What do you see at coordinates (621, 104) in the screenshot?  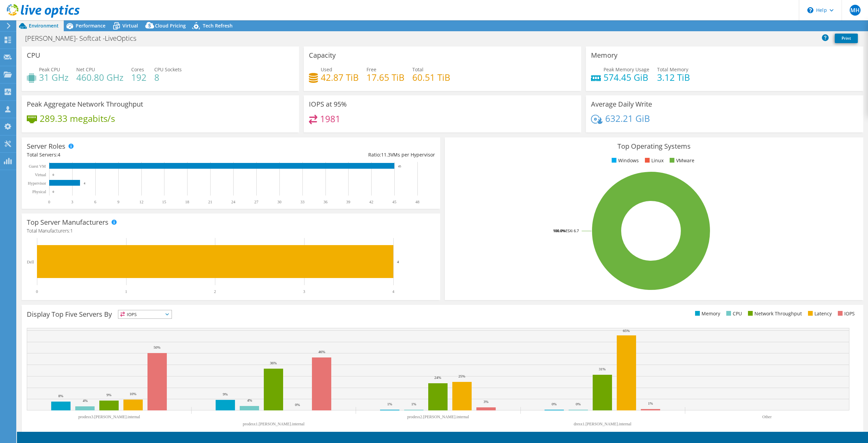 I see `h3: Average Daily Write` at bounding box center [621, 104].